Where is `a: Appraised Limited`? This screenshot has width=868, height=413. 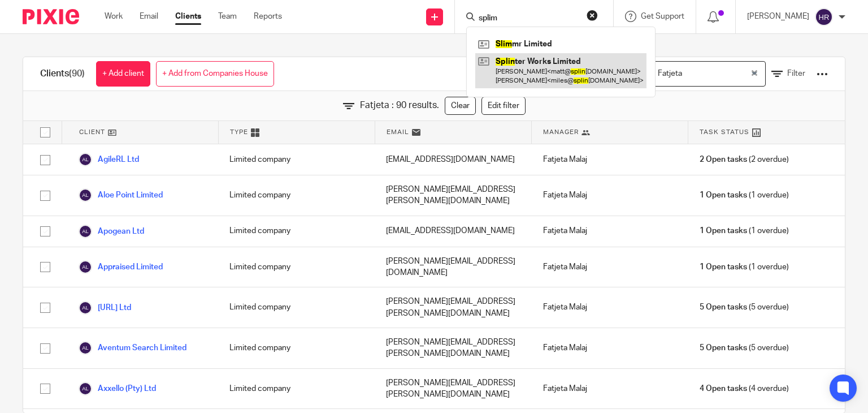
a: Appraised Limited is located at coordinates (121, 267).